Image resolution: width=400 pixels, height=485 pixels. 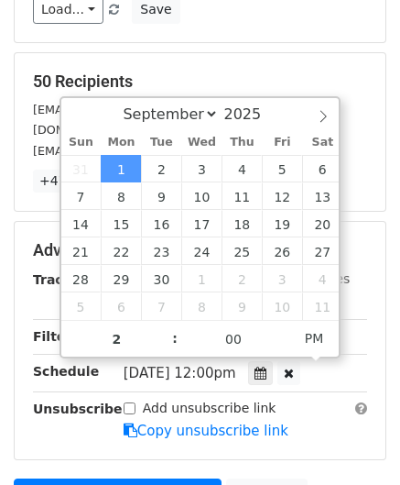 What do you see at coordinates (63, 279) in the screenshot?
I see `strong: Tracking` at bounding box center [63, 279].